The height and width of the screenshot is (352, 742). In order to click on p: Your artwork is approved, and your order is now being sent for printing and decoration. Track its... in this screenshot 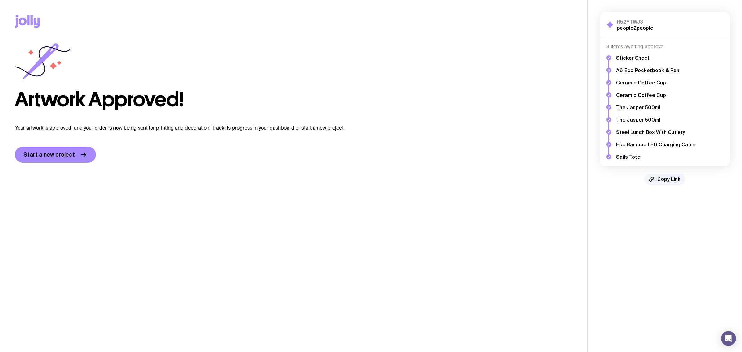, I will do `click(294, 128)`.